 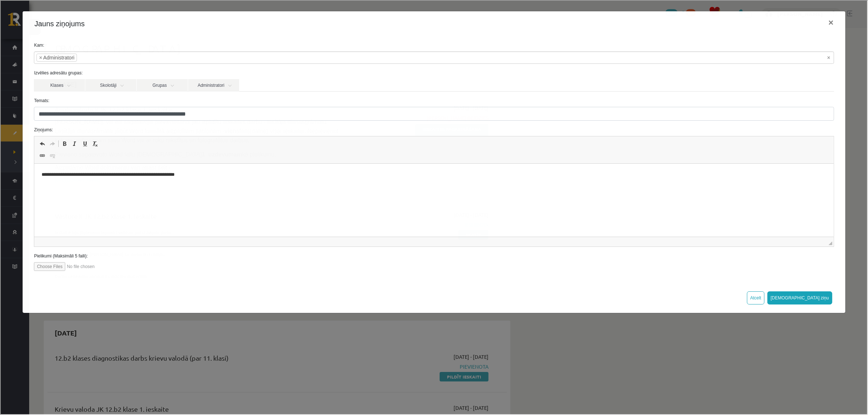 What do you see at coordinates (433, 44) in the screenshot?
I see `label: Kam:` at bounding box center [433, 44].